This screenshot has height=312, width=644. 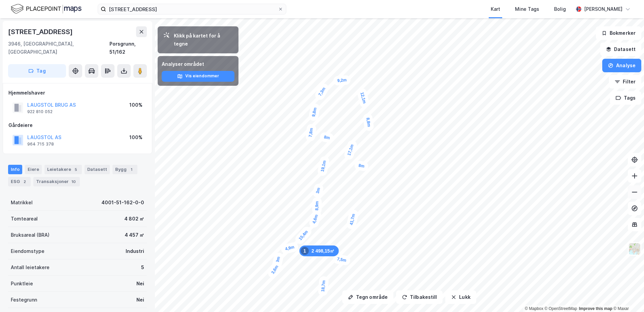 What do you see at coordinates (57, 182) in the screenshot?
I see `div: Transaksjoner` at bounding box center [57, 182].